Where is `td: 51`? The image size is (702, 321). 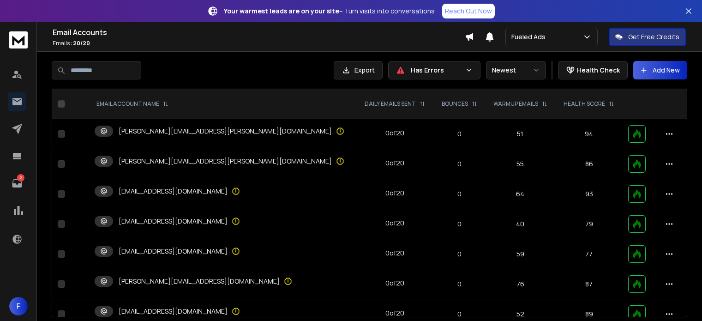 td: 51 is located at coordinates (520, 134).